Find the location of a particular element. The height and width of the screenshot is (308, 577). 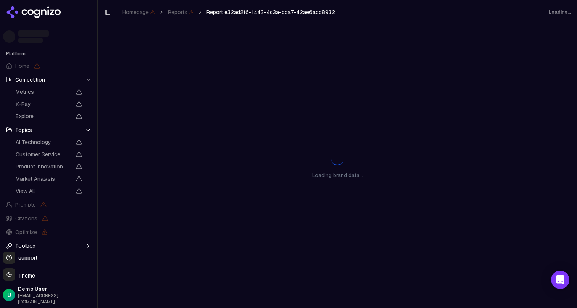

span: Demo User is located at coordinates (56, 289).